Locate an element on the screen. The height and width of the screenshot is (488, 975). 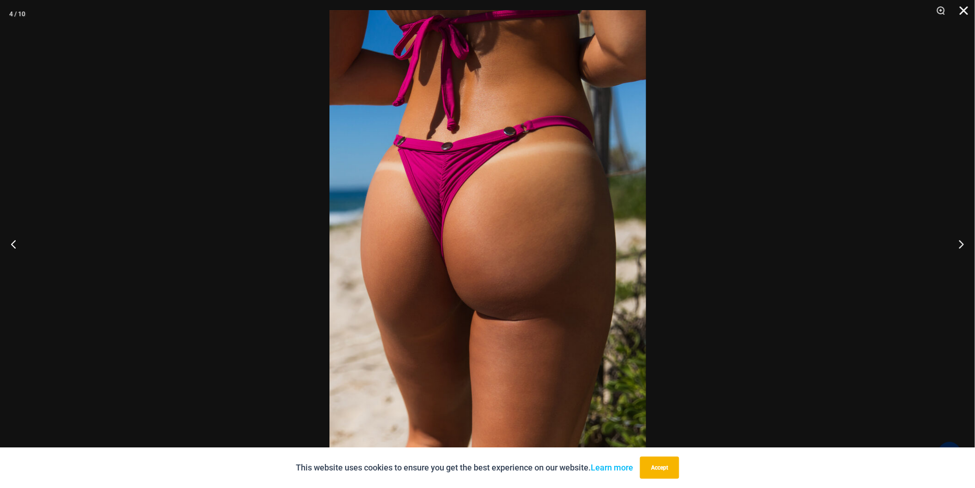
div: 4 / 10 is located at coordinates (17, 14).